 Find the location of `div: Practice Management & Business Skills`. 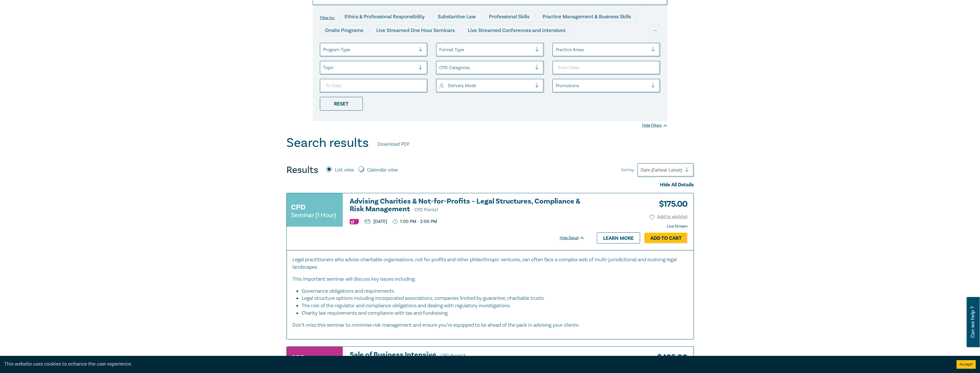

div: Practice Management & Business Skills is located at coordinates (586, 16).